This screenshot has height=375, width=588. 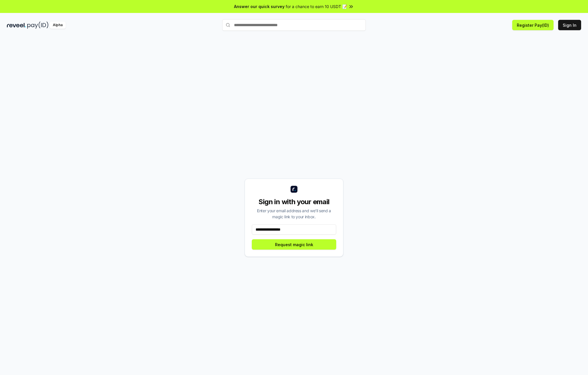 I want to click on div: Enter your email address and we’ll send a magic link to your inbox., so click(x=294, y=214).